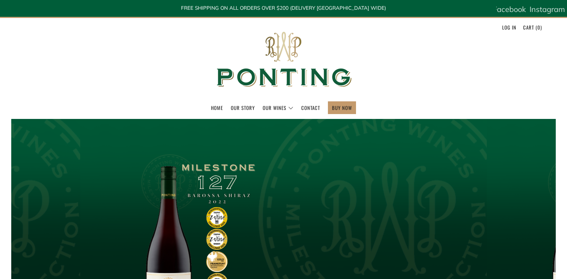 The height and width of the screenshot is (279, 567). What do you see at coordinates (283, 60) in the screenshot?
I see `img: Ponting Wines` at bounding box center [283, 60].